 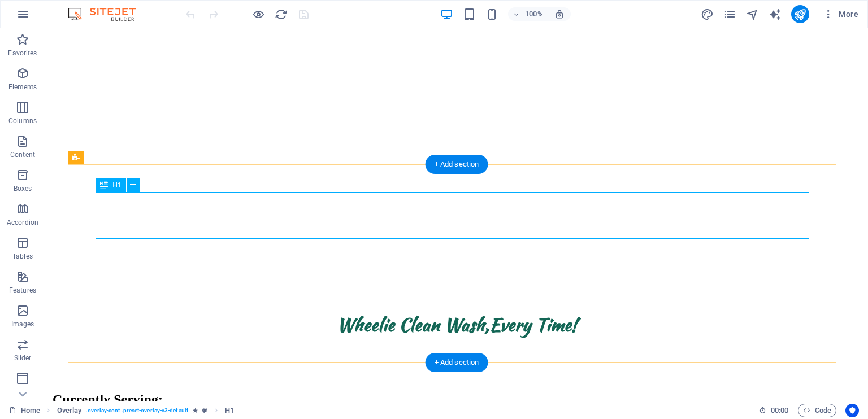 I want to click on p: Features, so click(x=23, y=290).